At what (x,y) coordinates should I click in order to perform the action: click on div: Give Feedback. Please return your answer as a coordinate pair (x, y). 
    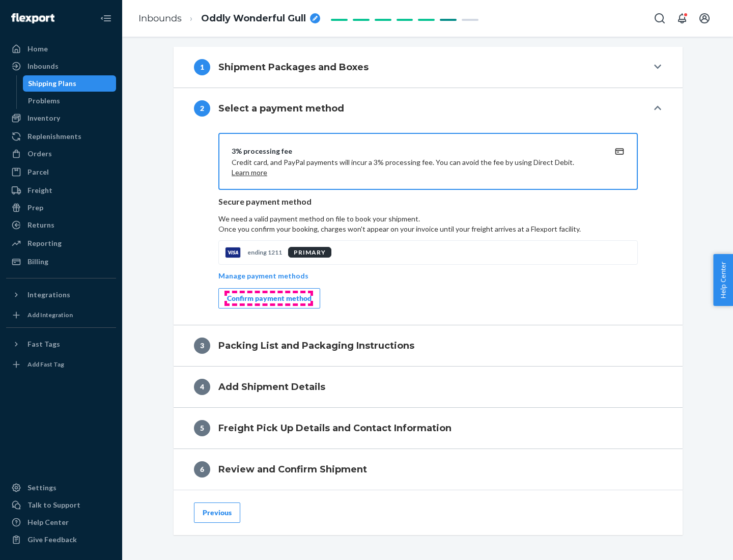
    Looking at the image, I should click on (52, 539).